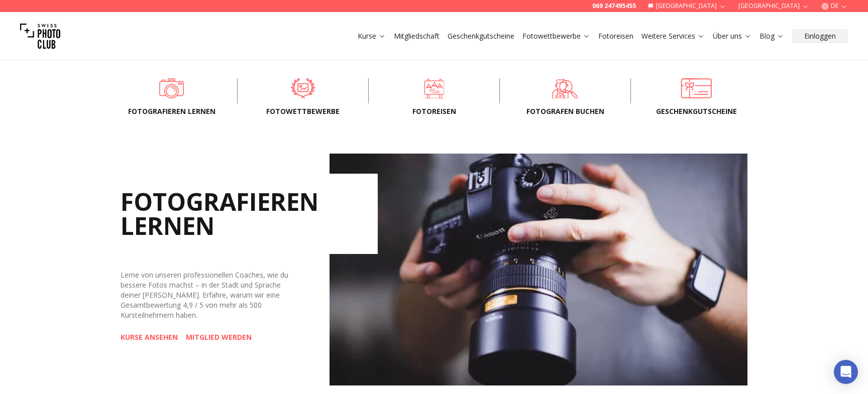 This screenshot has height=394, width=868. I want to click on a: MITGLIED WERDEN, so click(218, 338).